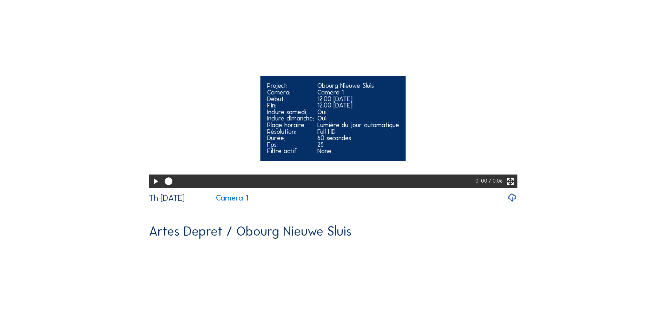 The image size is (666, 335). I want to click on div: Début:, so click(290, 99).